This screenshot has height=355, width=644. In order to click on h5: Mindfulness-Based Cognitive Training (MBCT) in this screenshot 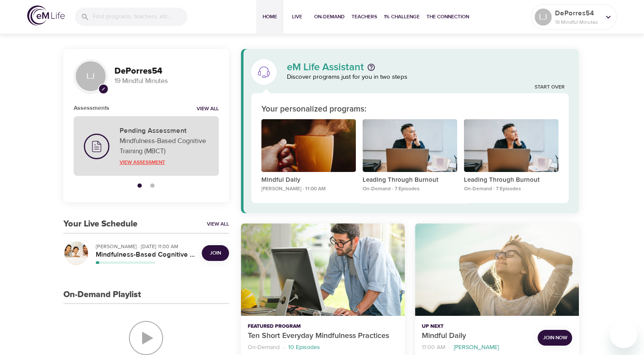, I will do `click(145, 255)`.